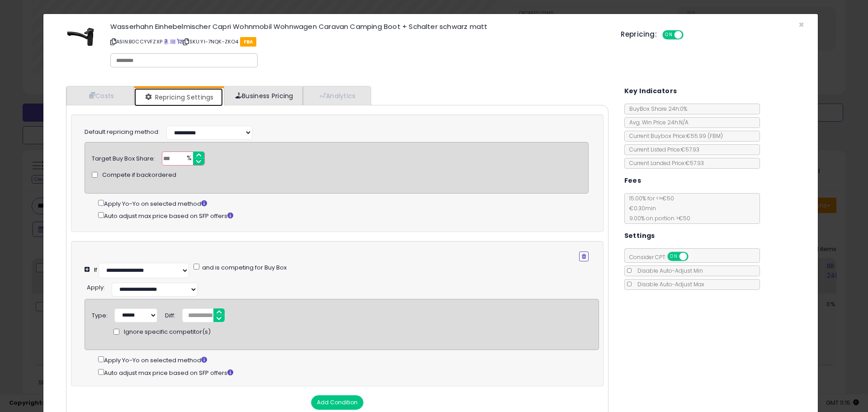 This screenshot has height=412, width=868. I want to click on span: BuyBox Share 24h: 0%, so click(656, 109).